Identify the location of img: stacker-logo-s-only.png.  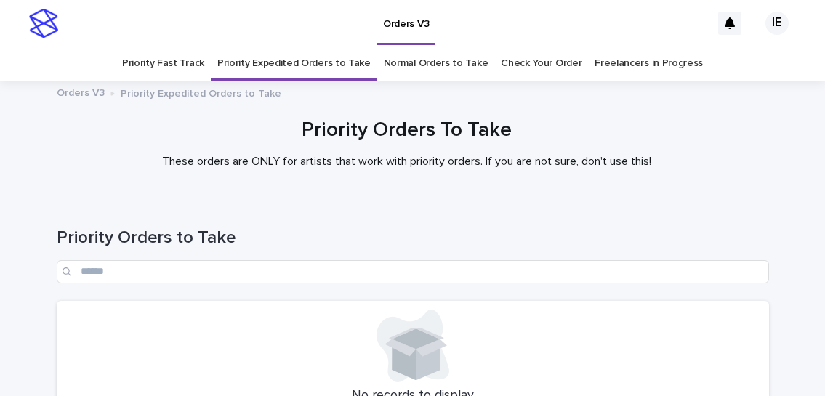
(44, 23).